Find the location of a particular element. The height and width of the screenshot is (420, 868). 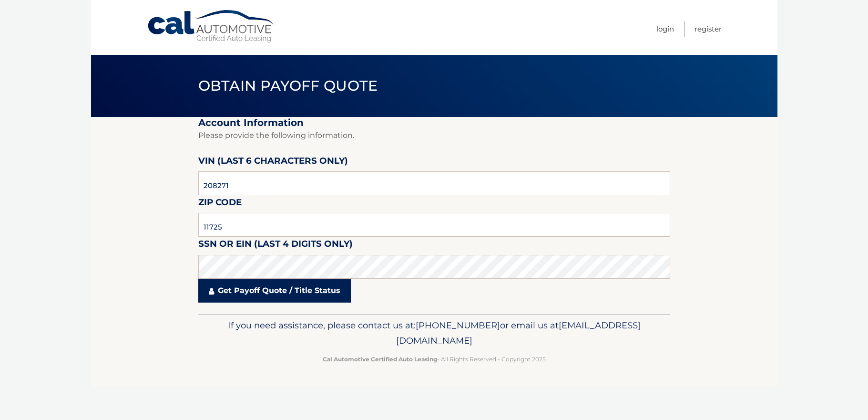

a: Get Payoff Quote / Title Status is located at coordinates (275, 291).